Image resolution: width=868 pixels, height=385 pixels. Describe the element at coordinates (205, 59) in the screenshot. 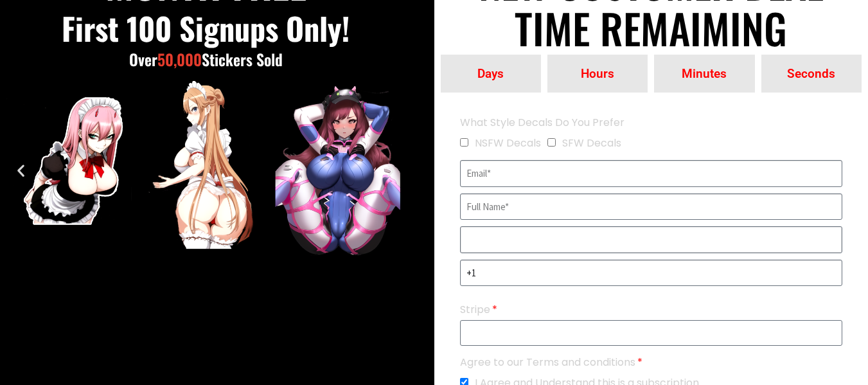

I see `h5: Over Stickers Sold` at that location.